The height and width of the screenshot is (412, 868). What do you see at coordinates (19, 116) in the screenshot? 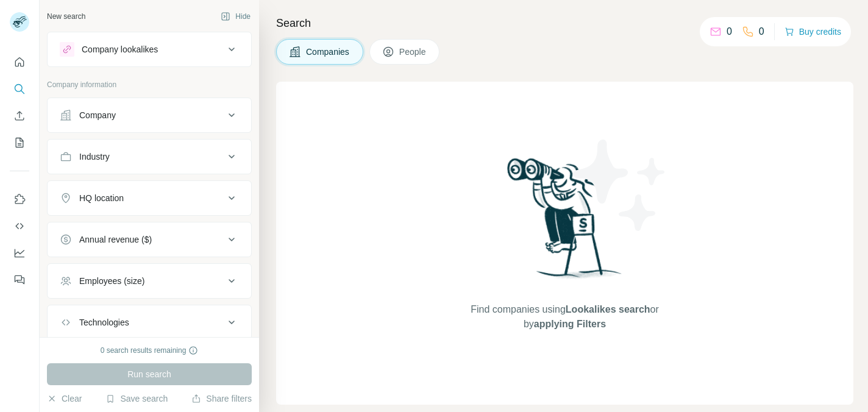
I see `button: Enrich CSV` at bounding box center [19, 116].